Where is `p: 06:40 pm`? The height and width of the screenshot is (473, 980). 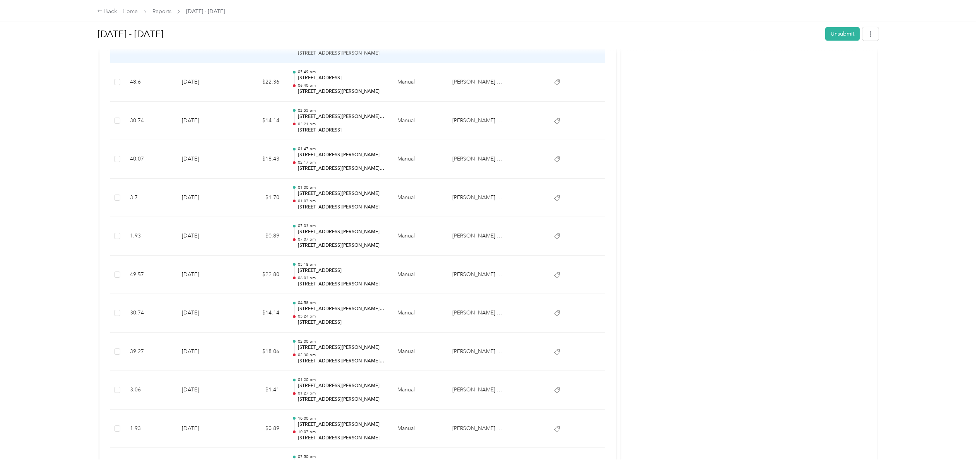
p: 06:40 pm is located at coordinates (342, 86).